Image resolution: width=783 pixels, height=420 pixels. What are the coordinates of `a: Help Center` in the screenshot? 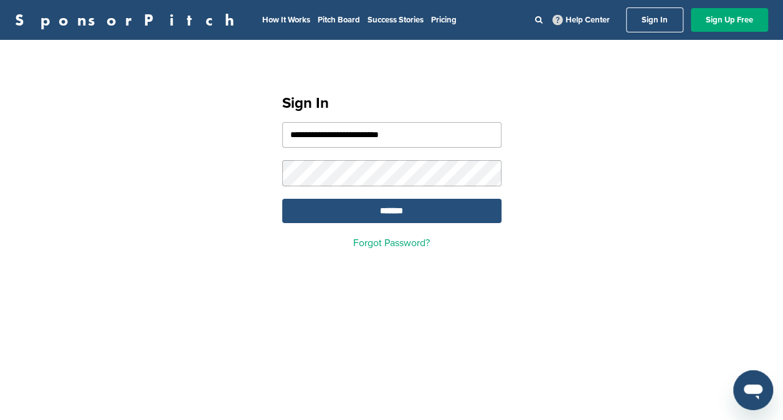 It's located at (581, 20).